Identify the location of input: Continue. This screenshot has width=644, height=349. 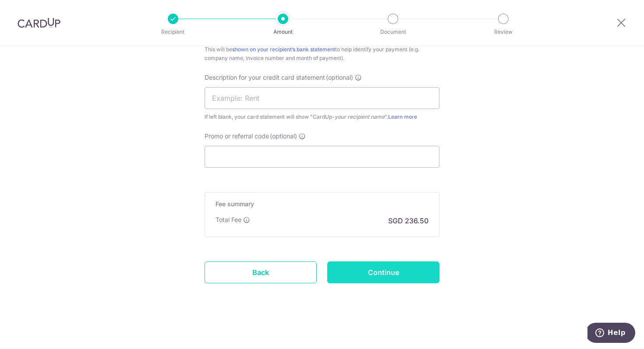
(383, 272).